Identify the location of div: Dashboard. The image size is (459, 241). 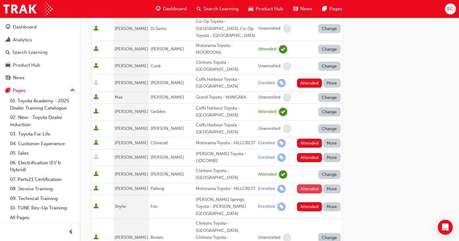
(25, 27).